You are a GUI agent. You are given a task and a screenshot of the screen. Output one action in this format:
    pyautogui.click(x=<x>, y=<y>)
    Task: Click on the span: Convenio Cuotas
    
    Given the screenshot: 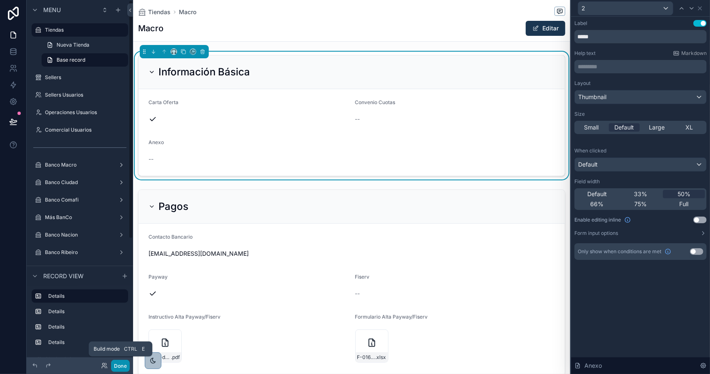 What is the action you would take?
    pyautogui.click(x=375, y=102)
    